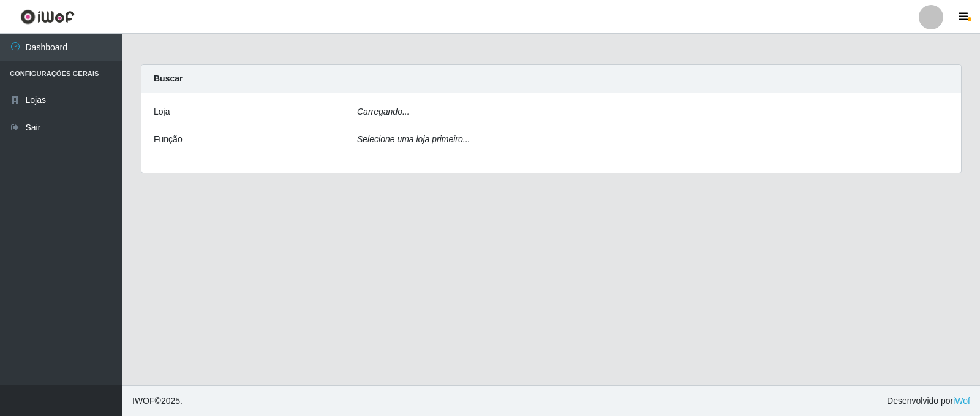 This screenshot has height=416, width=980. Describe the element at coordinates (413, 139) in the screenshot. I see `i: Selecione uma loja primeiro...` at that location.